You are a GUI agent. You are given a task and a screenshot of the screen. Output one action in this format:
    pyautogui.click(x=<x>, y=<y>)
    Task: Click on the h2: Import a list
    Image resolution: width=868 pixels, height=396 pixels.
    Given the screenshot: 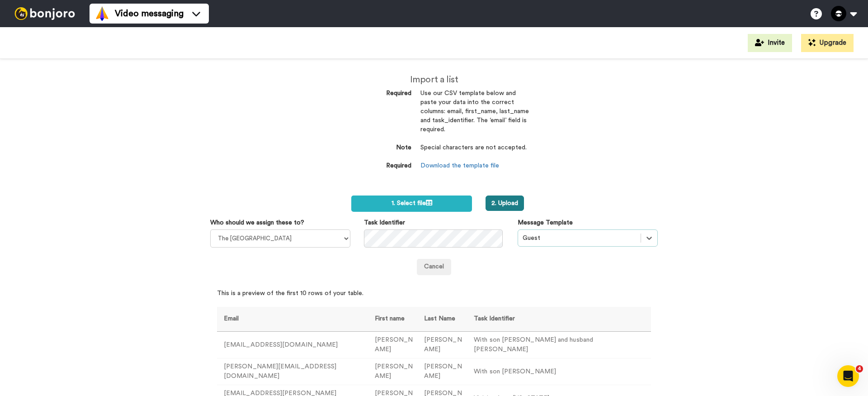 What is the action you would take?
    pyautogui.click(x=434, y=79)
    